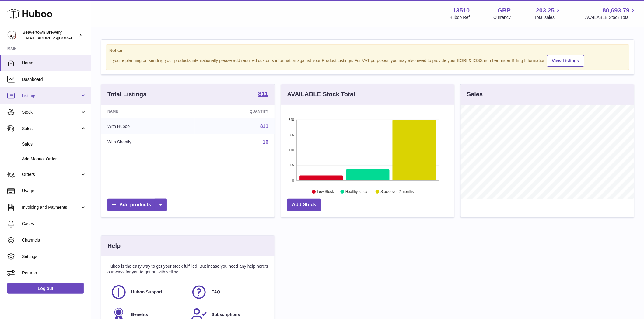 Image resolution: width=644 pixels, height=319 pixels. Describe the element at coordinates (216, 292) in the screenshot. I see `span: FAQ` at that location.